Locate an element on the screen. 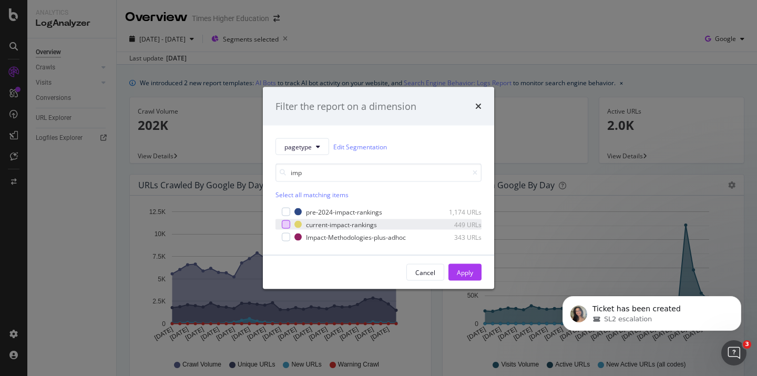  button: Apply is located at coordinates (465, 272).